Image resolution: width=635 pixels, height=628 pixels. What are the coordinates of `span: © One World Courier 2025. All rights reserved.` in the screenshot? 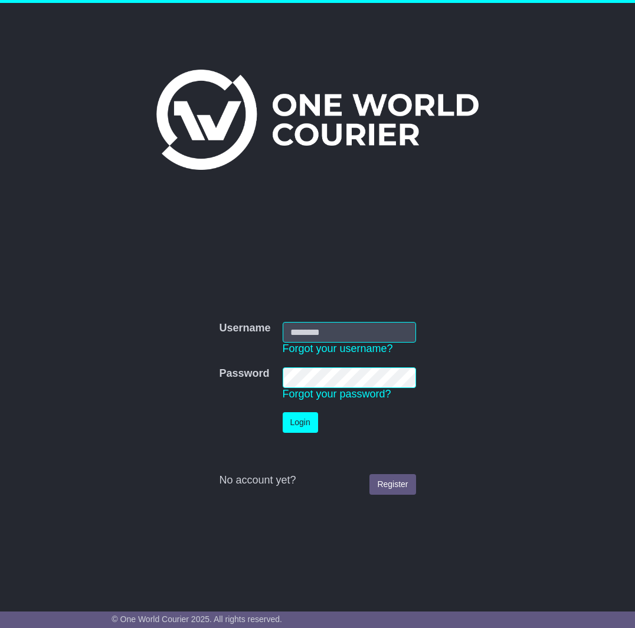 It's located at (196, 619).